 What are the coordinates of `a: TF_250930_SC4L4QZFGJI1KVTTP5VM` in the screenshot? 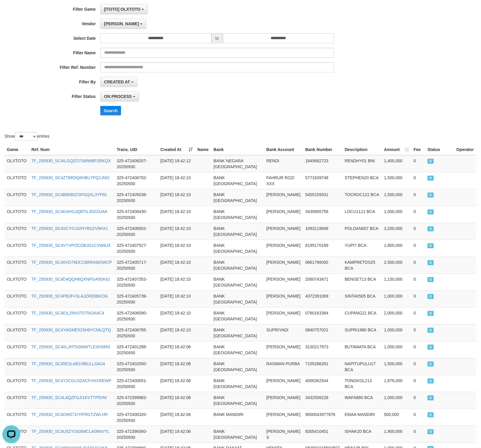 It's located at (69, 398).